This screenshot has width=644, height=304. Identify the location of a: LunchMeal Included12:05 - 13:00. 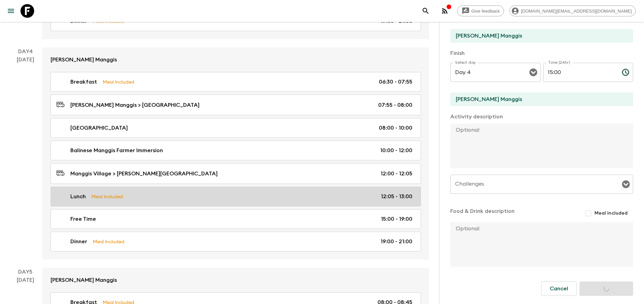
(236, 197).